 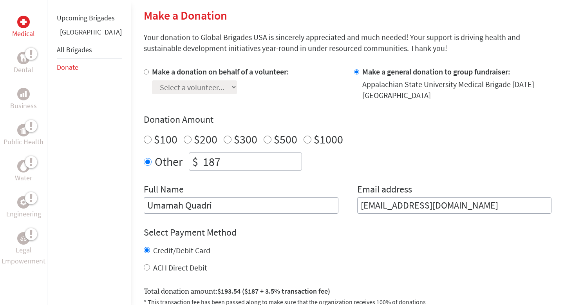 I want to click on input: Your Email, so click(x=455, y=205).